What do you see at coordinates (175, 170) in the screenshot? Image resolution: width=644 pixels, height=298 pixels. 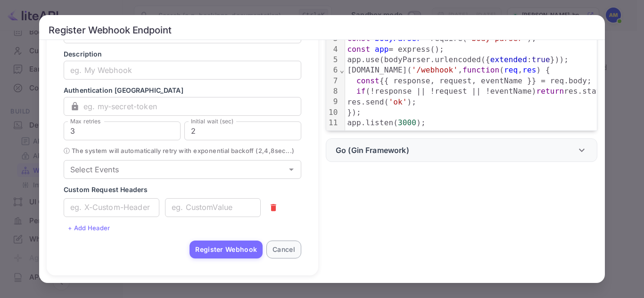 I see `input: Choose event types...` at bounding box center [175, 170].